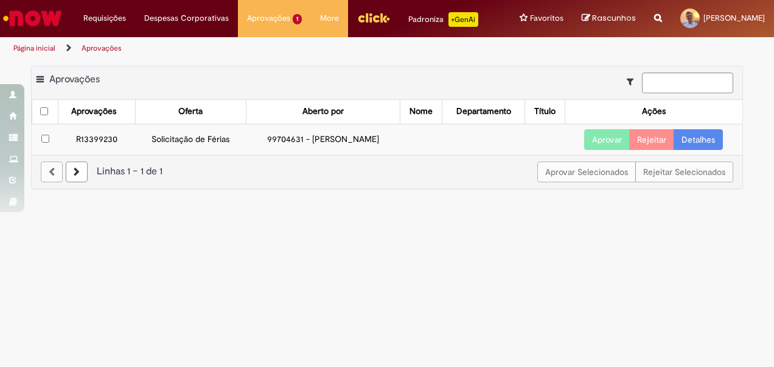 The image size is (774, 367). Describe the element at coordinates (421, 111) in the screenshot. I see `div: Nome` at that location.